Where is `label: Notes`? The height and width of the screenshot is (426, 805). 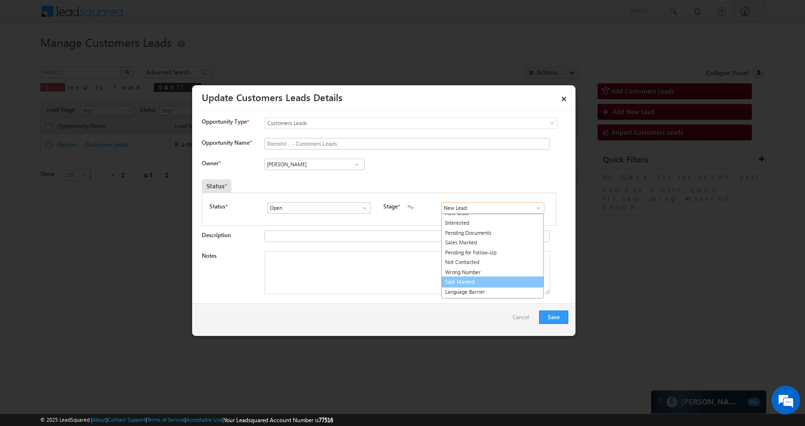 label: Notes is located at coordinates (209, 255).